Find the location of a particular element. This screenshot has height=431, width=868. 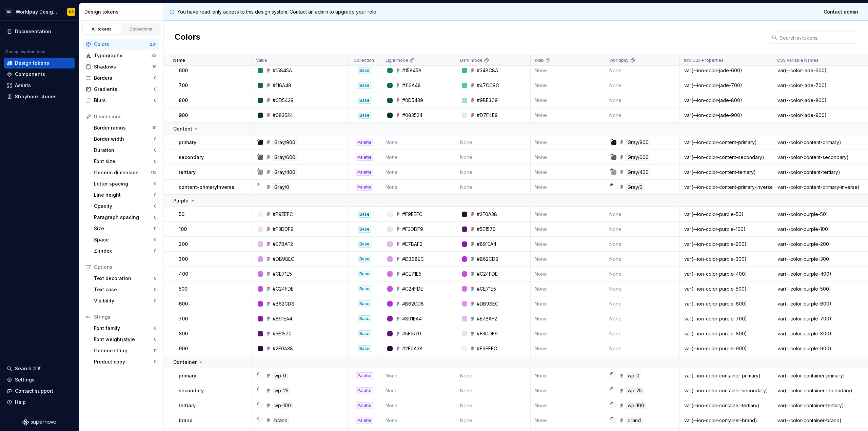

p: 500 is located at coordinates (183, 289).